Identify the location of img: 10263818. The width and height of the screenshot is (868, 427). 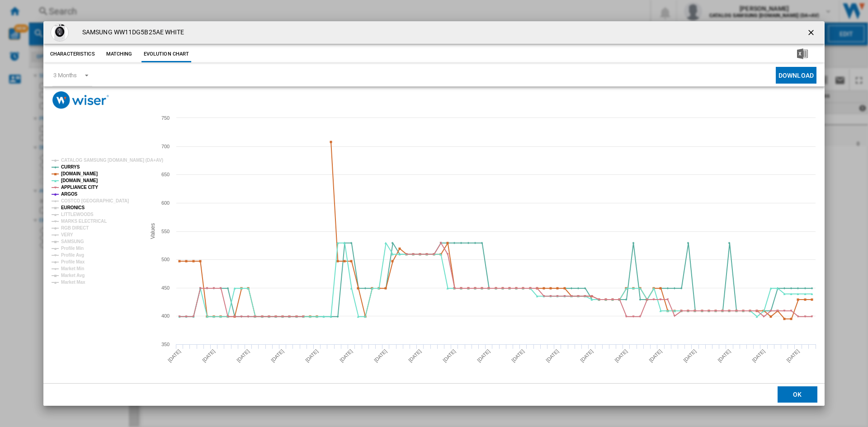
(60, 33).